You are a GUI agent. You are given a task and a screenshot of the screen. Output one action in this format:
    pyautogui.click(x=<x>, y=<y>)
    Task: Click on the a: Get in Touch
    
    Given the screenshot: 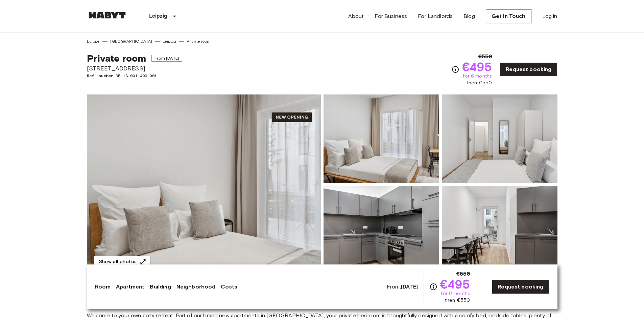 What is the action you would take?
    pyautogui.click(x=509, y=16)
    